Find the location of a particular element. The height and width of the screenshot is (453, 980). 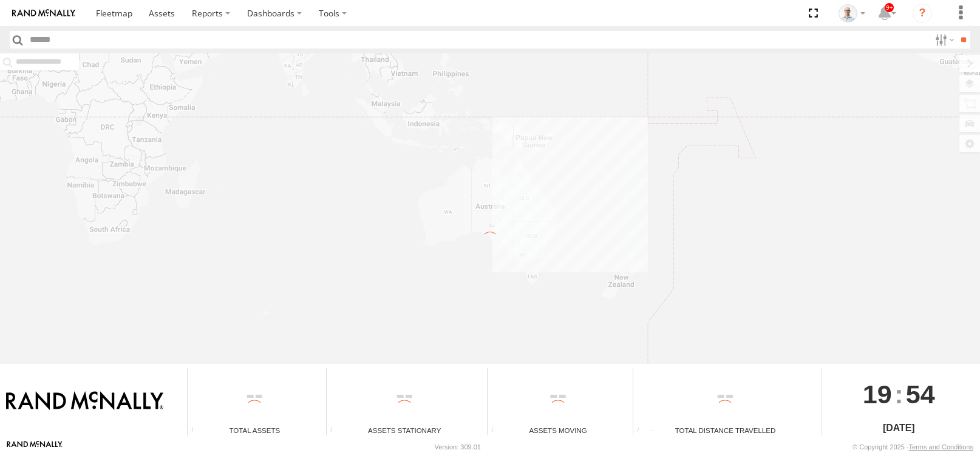

span: 54 is located at coordinates (921, 394).